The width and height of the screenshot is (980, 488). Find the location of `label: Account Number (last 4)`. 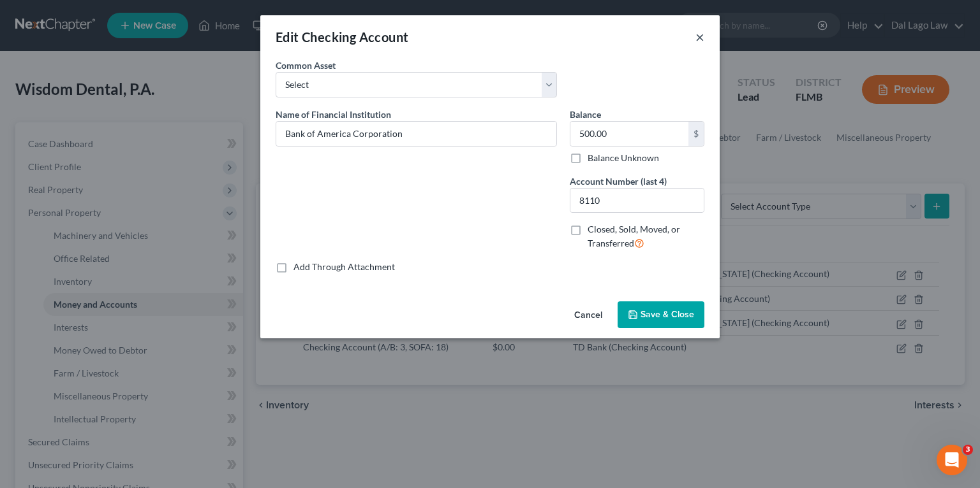

label: Account Number (last 4) is located at coordinates (618, 181).